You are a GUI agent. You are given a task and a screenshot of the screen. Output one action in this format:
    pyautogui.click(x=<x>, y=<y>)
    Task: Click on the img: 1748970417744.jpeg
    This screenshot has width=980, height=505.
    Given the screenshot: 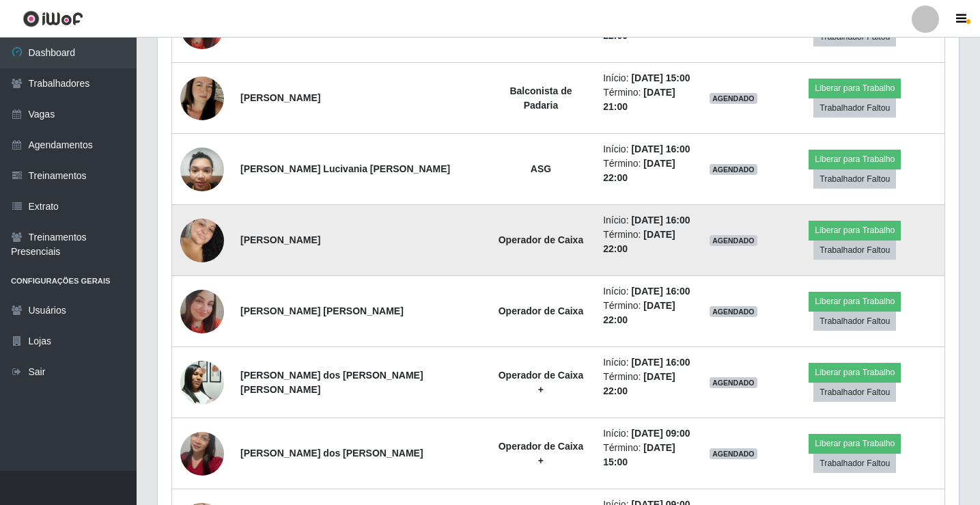 What is the action you would take?
    pyautogui.click(x=202, y=454)
    